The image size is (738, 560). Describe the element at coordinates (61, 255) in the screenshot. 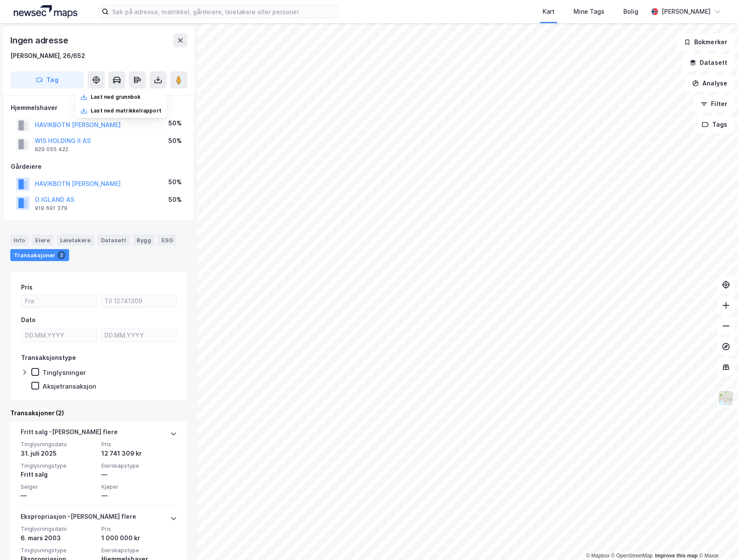

I see `div: 2` at that location.